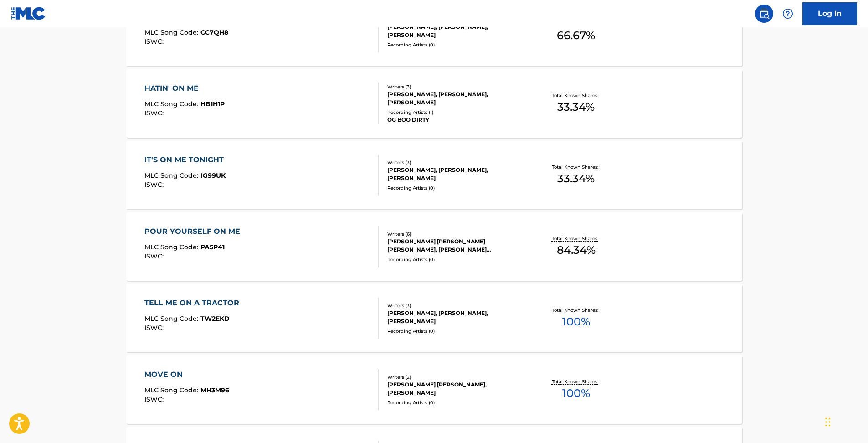 This screenshot has width=868, height=443. What do you see at coordinates (576, 36) in the screenshot?
I see `span: 66.67 %` at bounding box center [576, 36].